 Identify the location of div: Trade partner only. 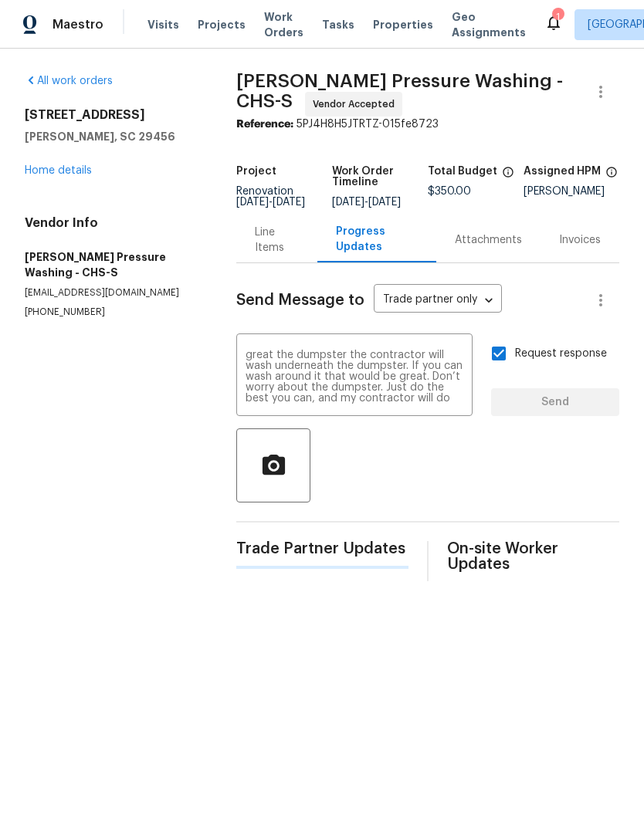
(438, 301).